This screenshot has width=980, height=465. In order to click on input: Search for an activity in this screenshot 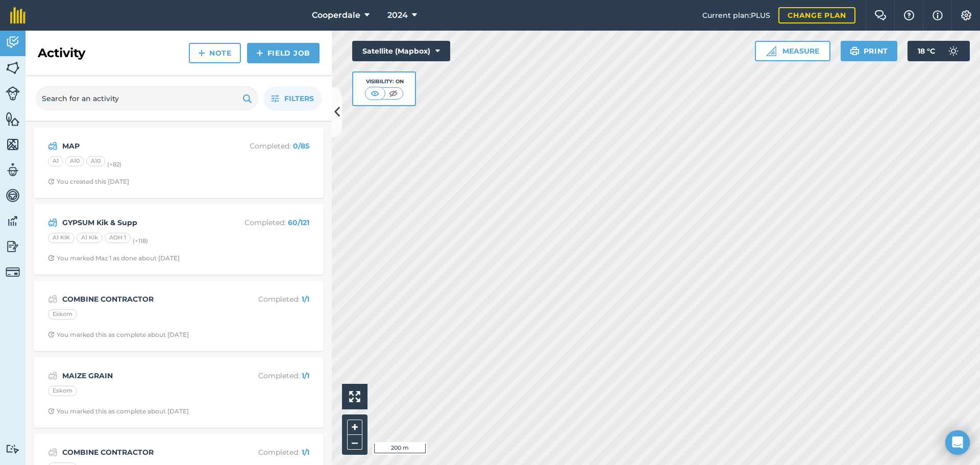, I will do `click(147, 98)`.